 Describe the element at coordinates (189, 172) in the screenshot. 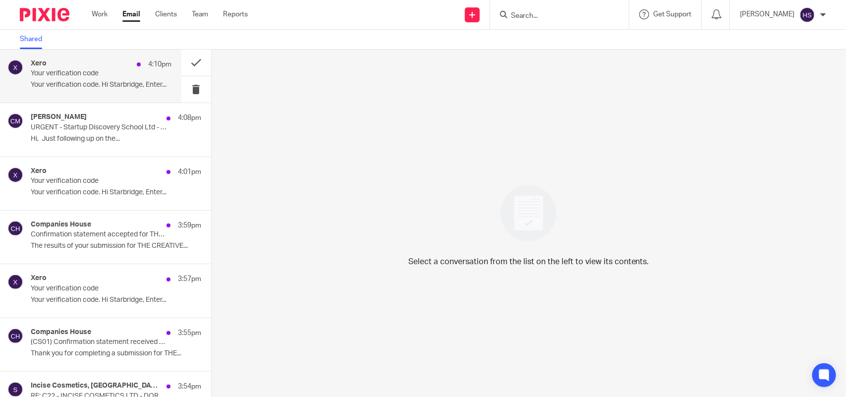

I see `p: 4:01pm` at that location.